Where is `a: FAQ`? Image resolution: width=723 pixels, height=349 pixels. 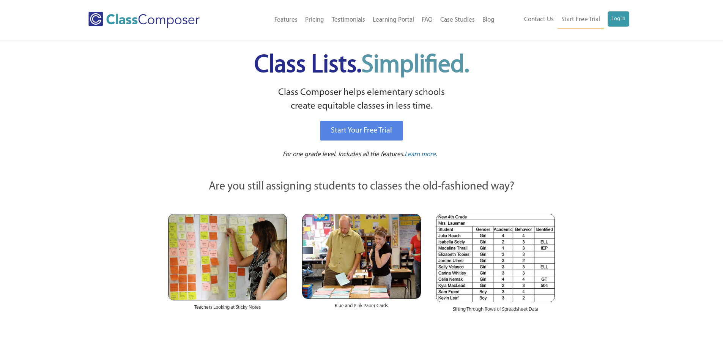
a: FAQ is located at coordinates (427, 20).